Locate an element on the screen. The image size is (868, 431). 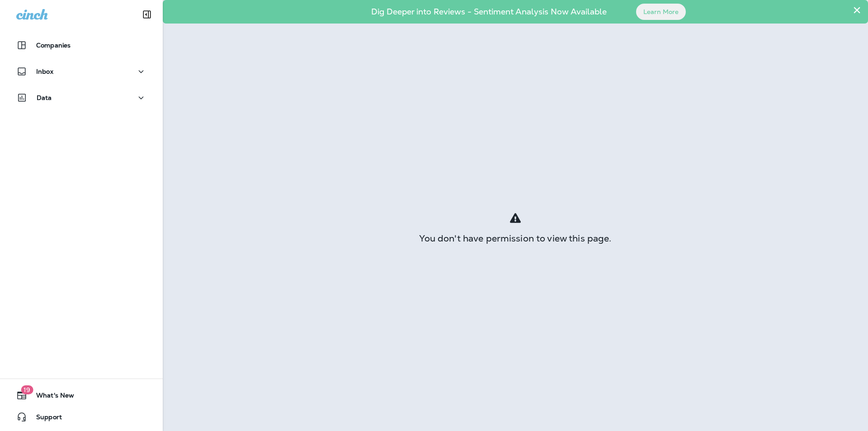
button: 19What's New is located at coordinates (81, 395).